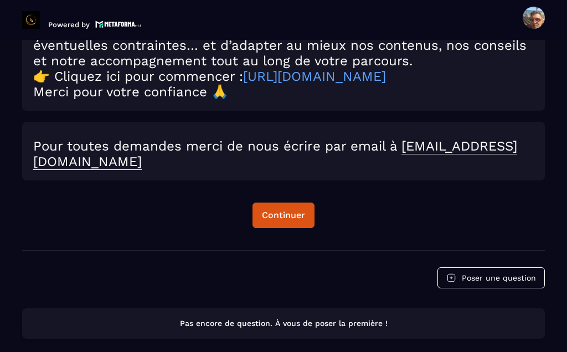  What do you see at coordinates (283, 323) in the screenshot?
I see `p: Pas encore de question. À vous de poser la première !` at bounding box center [283, 323].